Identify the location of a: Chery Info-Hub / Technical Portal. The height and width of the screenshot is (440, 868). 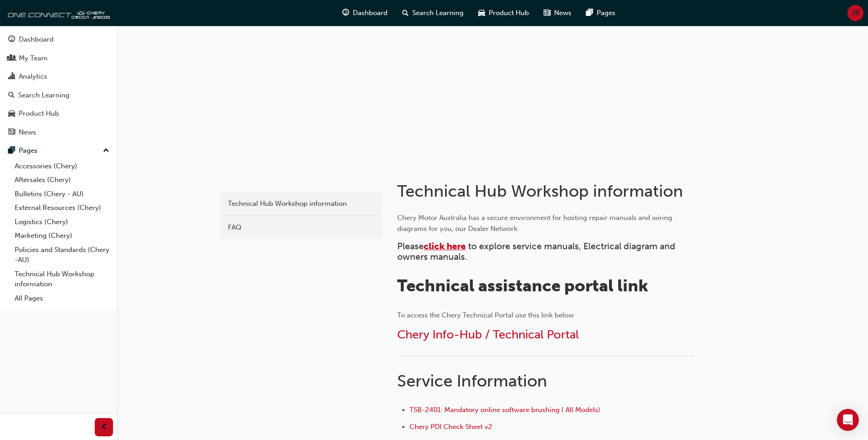
(487, 334).